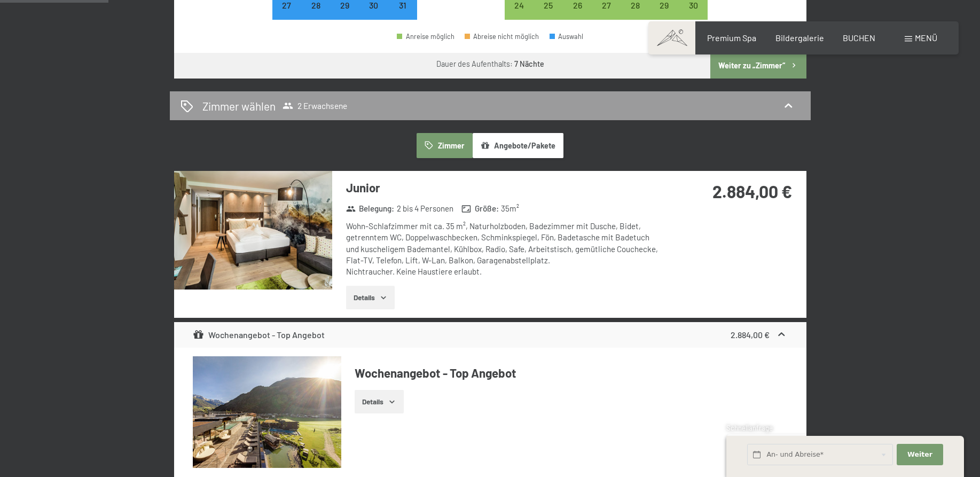  Describe the element at coordinates (426, 209) in the screenshot. I see `span: 2 bis 4 Personen` at that location.